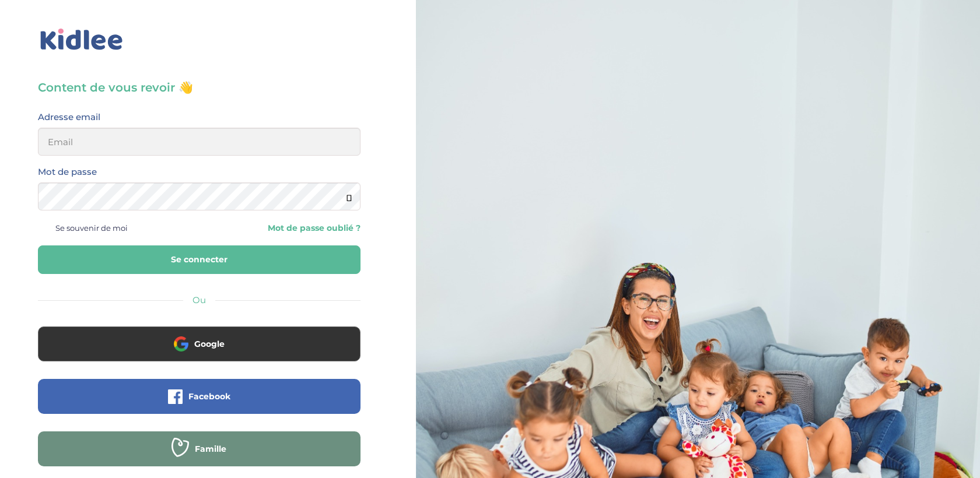 Image resolution: width=980 pixels, height=478 pixels. What do you see at coordinates (92, 228) in the screenshot?
I see `span: Se souvenir de moi` at bounding box center [92, 228].